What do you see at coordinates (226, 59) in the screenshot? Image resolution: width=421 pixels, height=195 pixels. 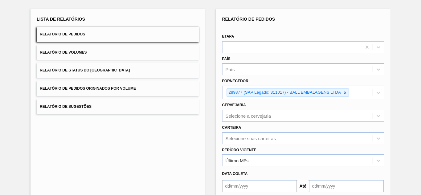 I see `label: País` at bounding box center [226, 59].